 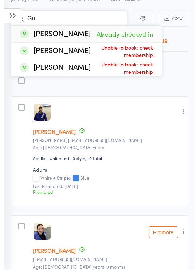 I want to click on button: CSV, so click(x=174, y=19).